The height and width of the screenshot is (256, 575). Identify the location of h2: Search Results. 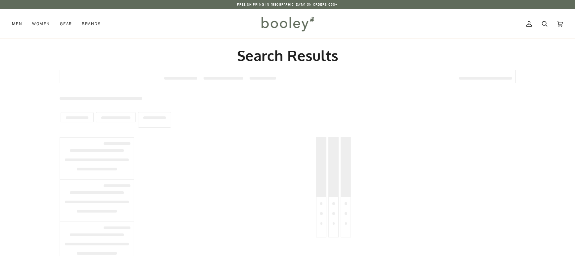
(288, 55).